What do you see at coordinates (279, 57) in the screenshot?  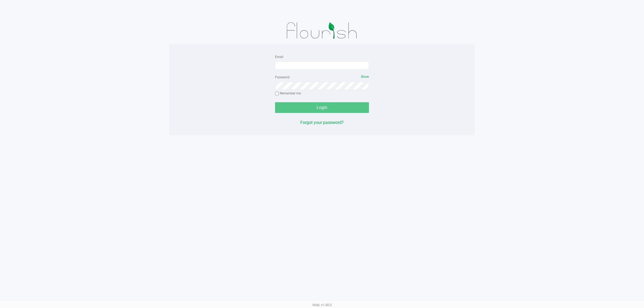 I see `label: Email` at bounding box center [279, 57].